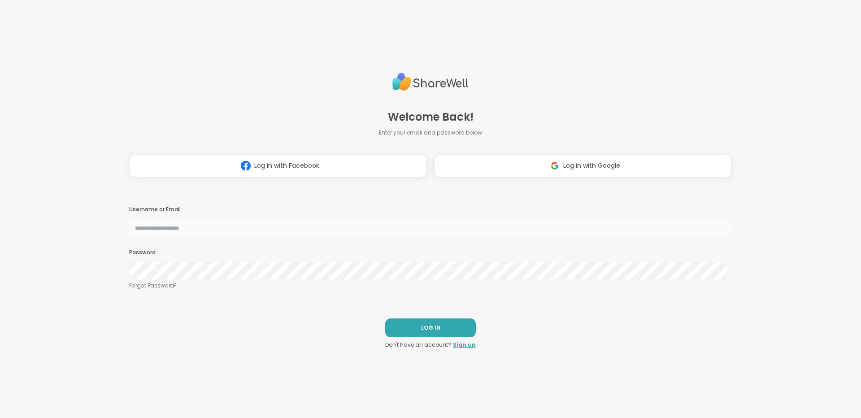  I want to click on a: Sign up, so click(464, 345).